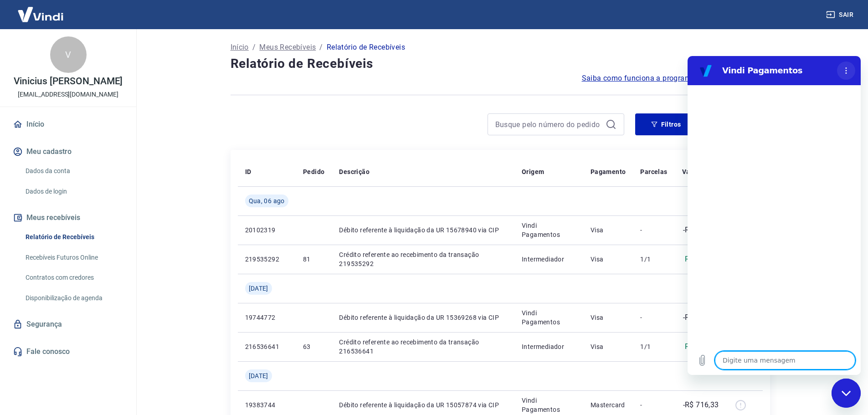  I want to click on button: Carregar arquivo, so click(15, 304).